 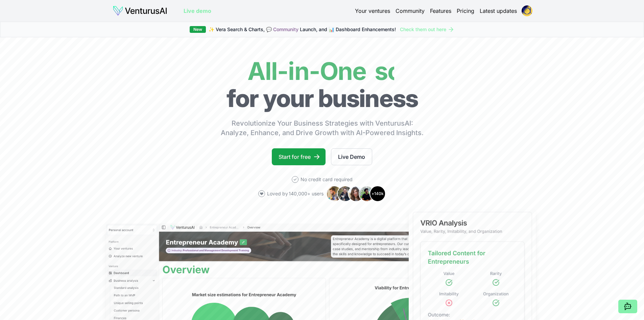 I want to click on a: Your ventures, so click(x=373, y=11).